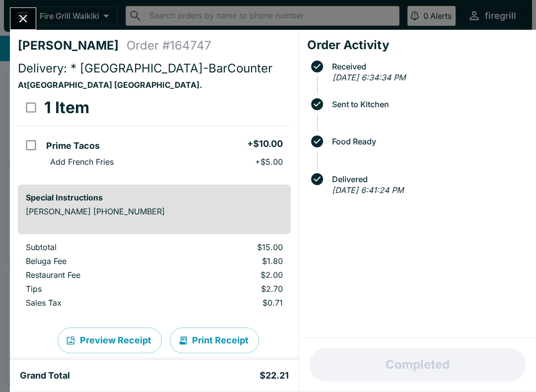  What do you see at coordinates (427, 66) in the screenshot?
I see `span: Received` at bounding box center [427, 66].